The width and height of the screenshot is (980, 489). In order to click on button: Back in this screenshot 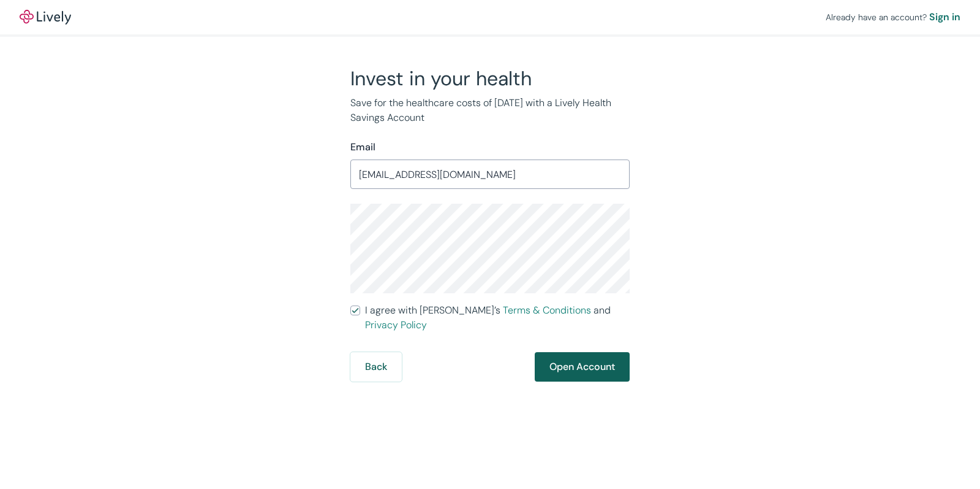, I will do `click(376, 367)`.